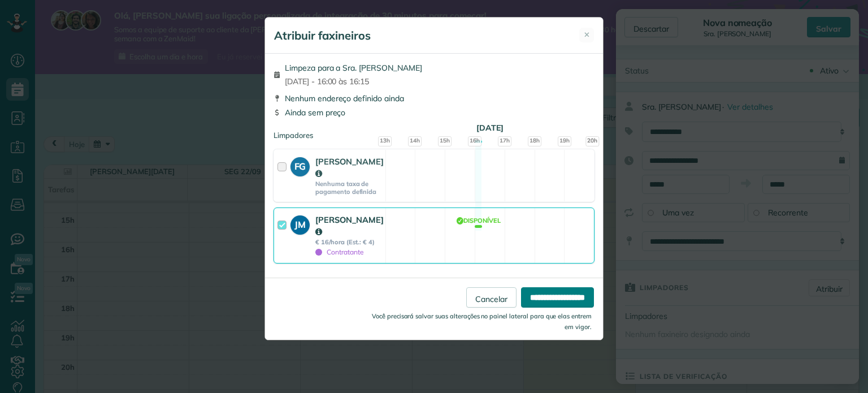  What do you see at coordinates (491, 297) in the screenshot?
I see `a: Cancelar` at bounding box center [491, 297].